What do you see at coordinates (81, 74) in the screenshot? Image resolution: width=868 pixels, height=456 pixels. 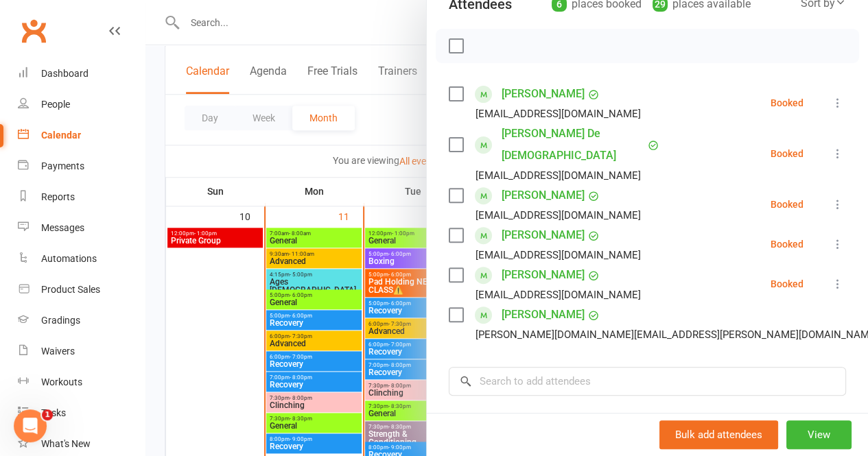 I see `a: Dashboard` at bounding box center [81, 74].